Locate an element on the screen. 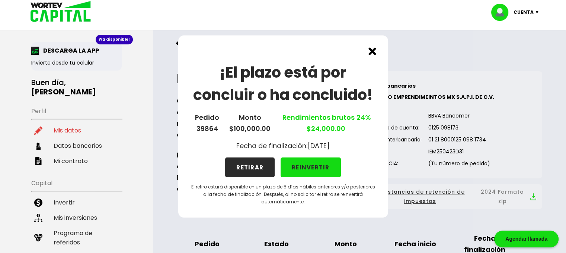  button: REINVERTIR is located at coordinates (311, 167).